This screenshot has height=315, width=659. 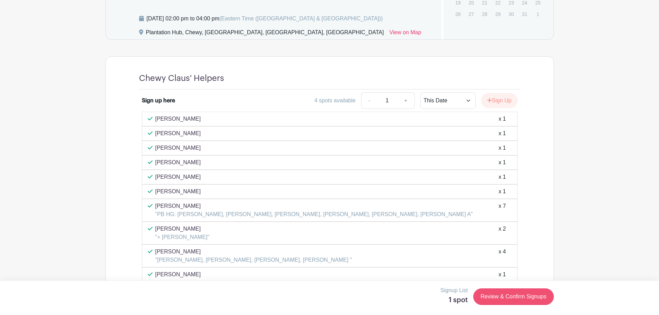 I want to click on div: Sign up here, so click(x=158, y=101).